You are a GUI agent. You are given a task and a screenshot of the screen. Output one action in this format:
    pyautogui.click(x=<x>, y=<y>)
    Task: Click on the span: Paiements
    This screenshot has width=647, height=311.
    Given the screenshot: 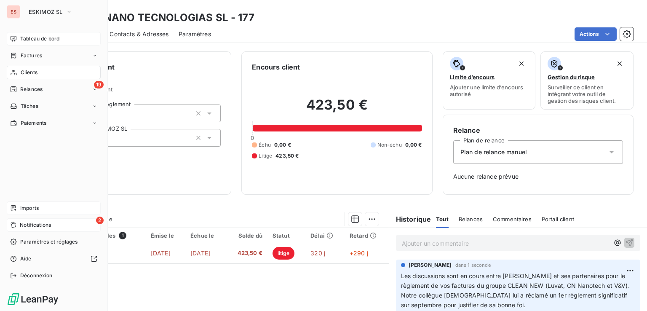 What is the action you would take?
    pyautogui.click(x=33, y=123)
    